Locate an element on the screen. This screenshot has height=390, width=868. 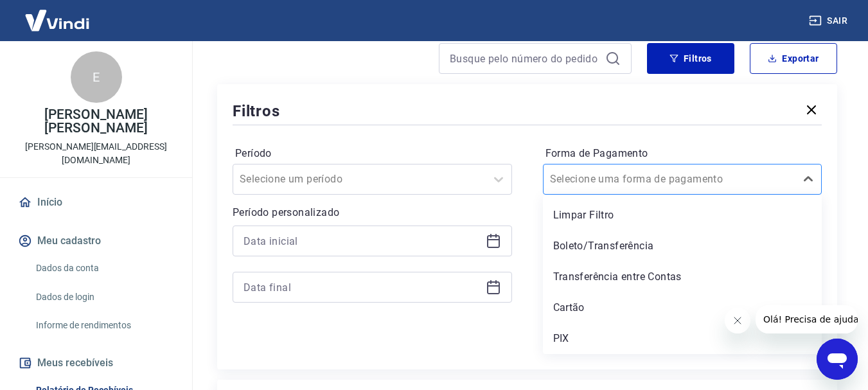
label: Período is located at coordinates (372, 154).